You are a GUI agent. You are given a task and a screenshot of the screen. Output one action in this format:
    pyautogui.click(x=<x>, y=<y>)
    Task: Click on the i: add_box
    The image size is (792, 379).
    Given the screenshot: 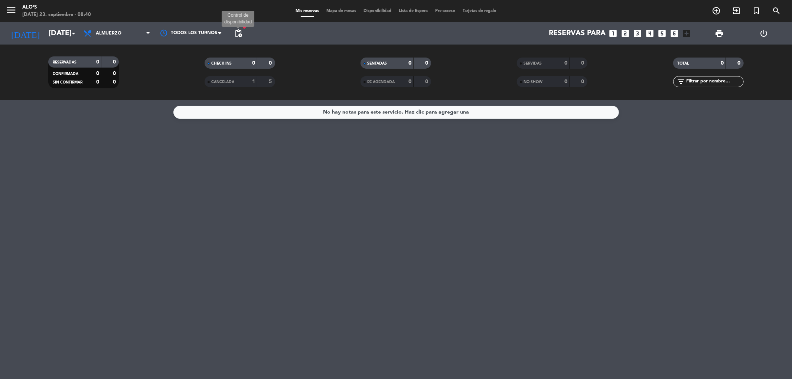 What is the action you would take?
    pyautogui.click(x=687, y=33)
    